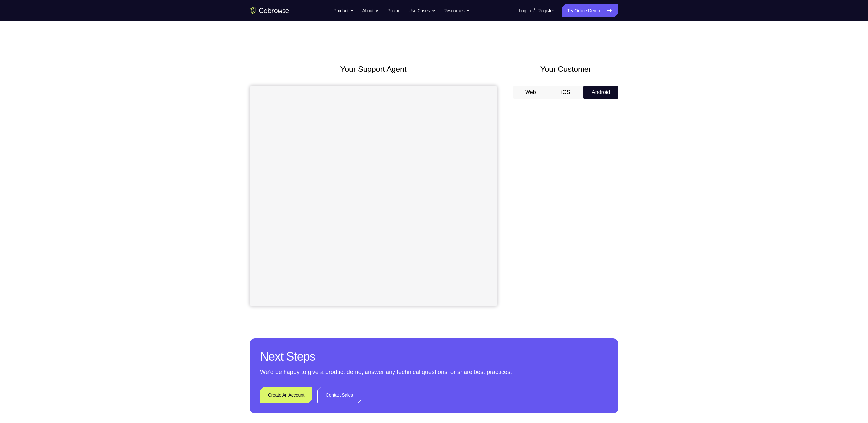 The image size is (868, 423). I want to click on button: Android, so click(601, 93).